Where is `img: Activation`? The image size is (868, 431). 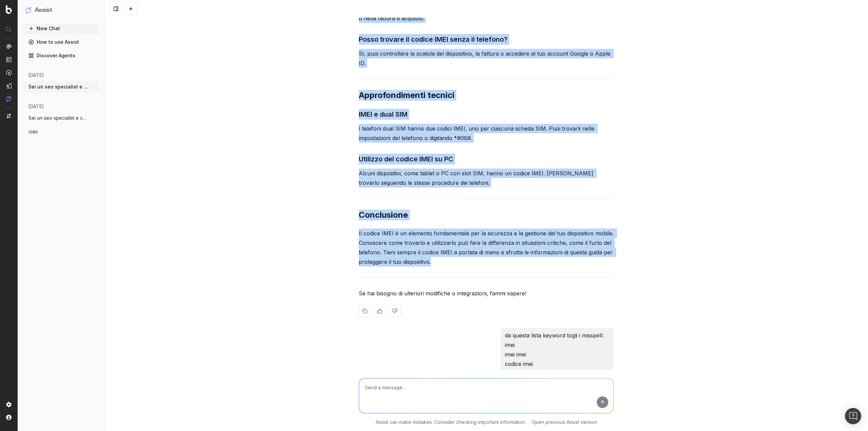 img: Activation is located at coordinates (9, 73).